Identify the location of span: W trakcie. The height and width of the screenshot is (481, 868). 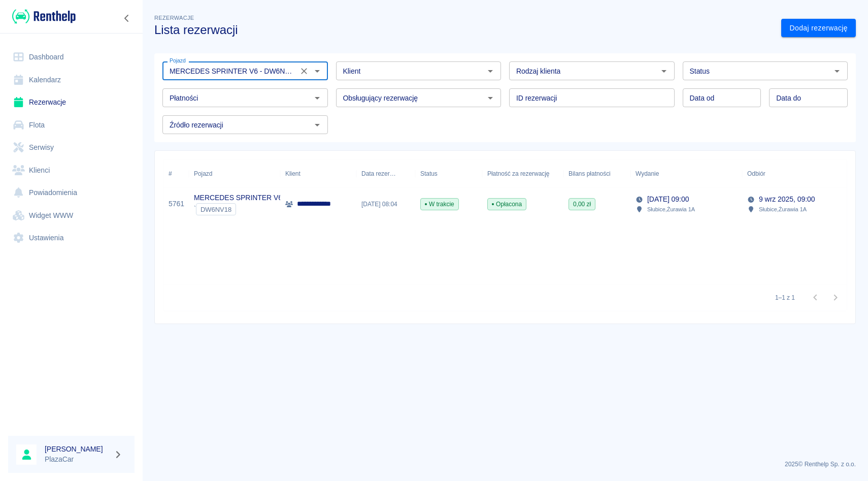
(440, 204).